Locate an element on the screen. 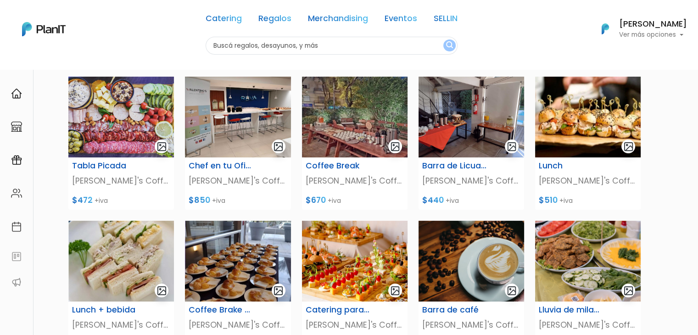 The height and width of the screenshot is (335, 698). h6: Coffee Break is located at coordinates (338, 166).